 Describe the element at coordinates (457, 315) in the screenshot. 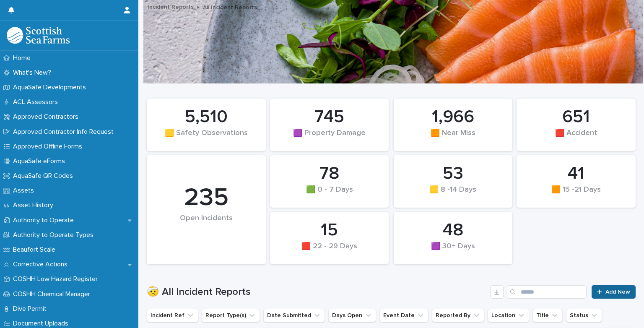

I see `button: Reported By` at that location.